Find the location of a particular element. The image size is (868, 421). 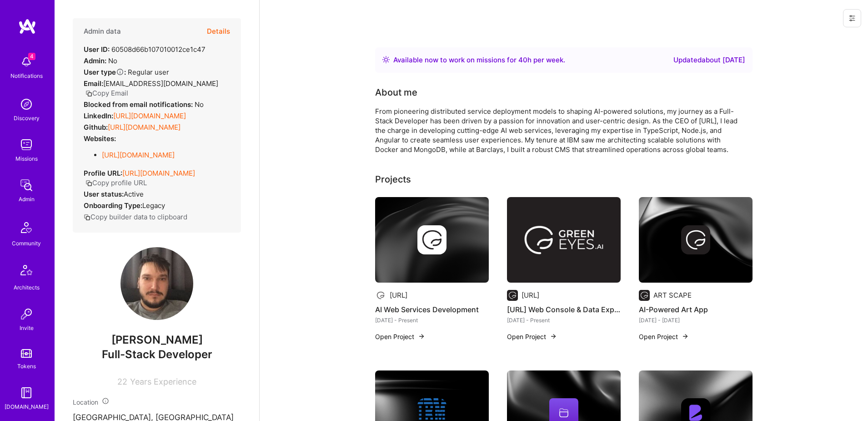

div: Invite is located at coordinates (27, 328).